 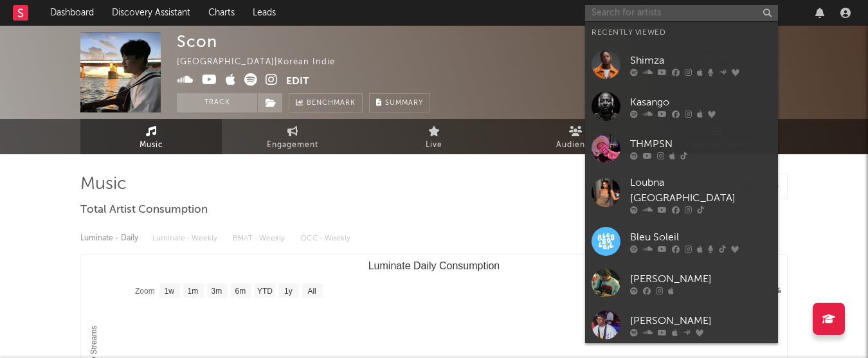 What do you see at coordinates (700, 237) in the screenshot?
I see `div: Bleu Soleil` at bounding box center [700, 237].